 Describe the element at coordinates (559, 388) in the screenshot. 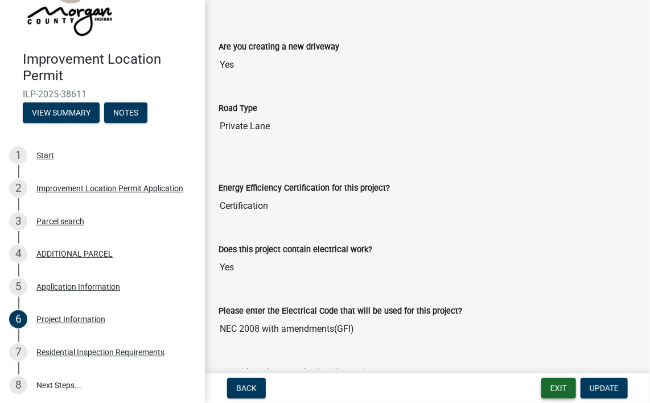

I see `button: Exit` at that location.